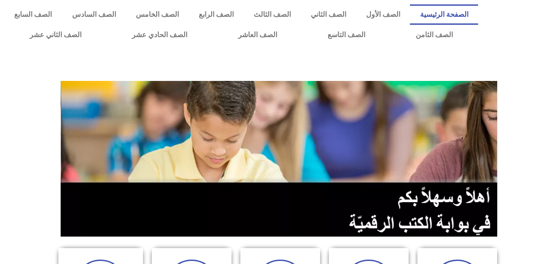  Describe the element at coordinates (383, 15) in the screenshot. I see `a: الصف الأول` at that location.